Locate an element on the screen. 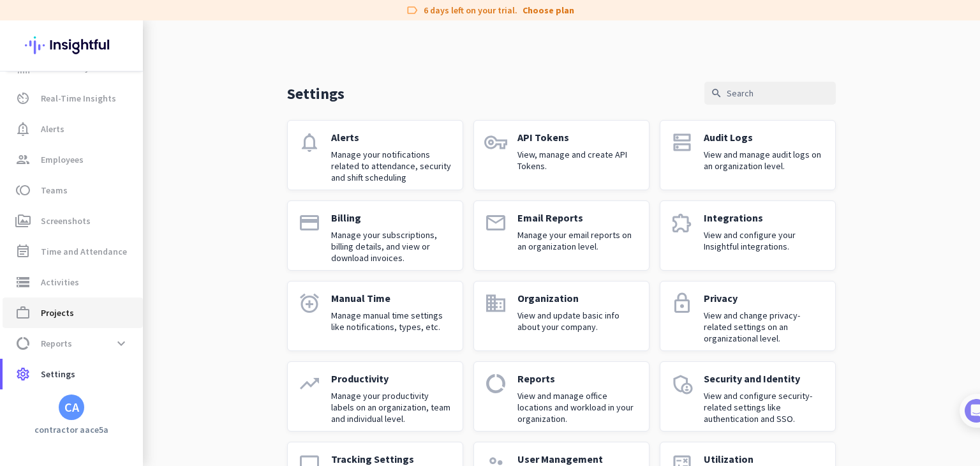  i: storage is located at coordinates (23, 282).